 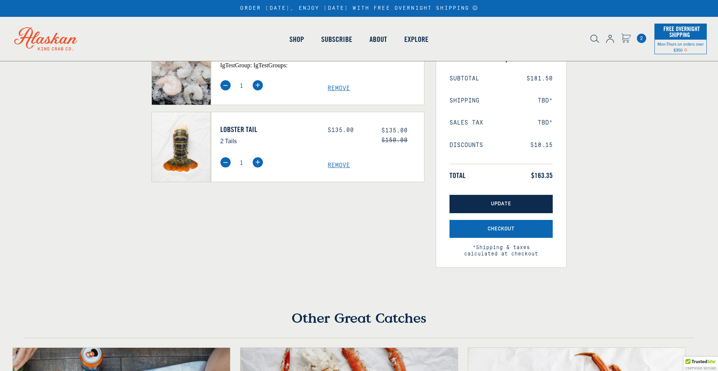 I want to click on a: Lobster Tail, so click(x=269, y=129).